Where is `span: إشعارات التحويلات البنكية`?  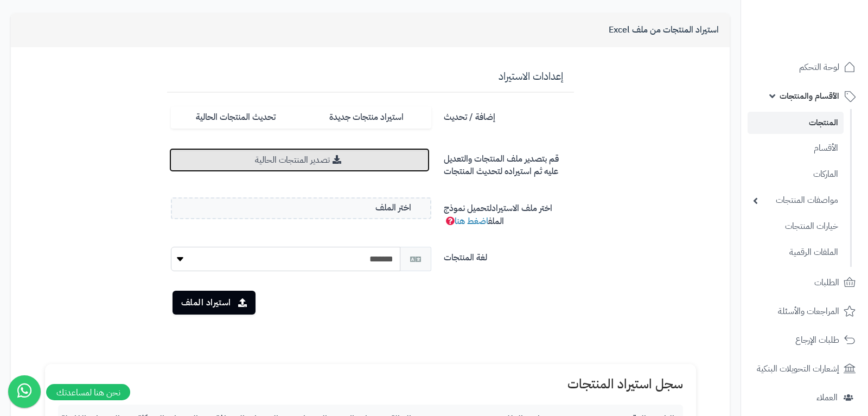
span: إشعارات التحويلات البنكية is located at coordinates (798, 369).